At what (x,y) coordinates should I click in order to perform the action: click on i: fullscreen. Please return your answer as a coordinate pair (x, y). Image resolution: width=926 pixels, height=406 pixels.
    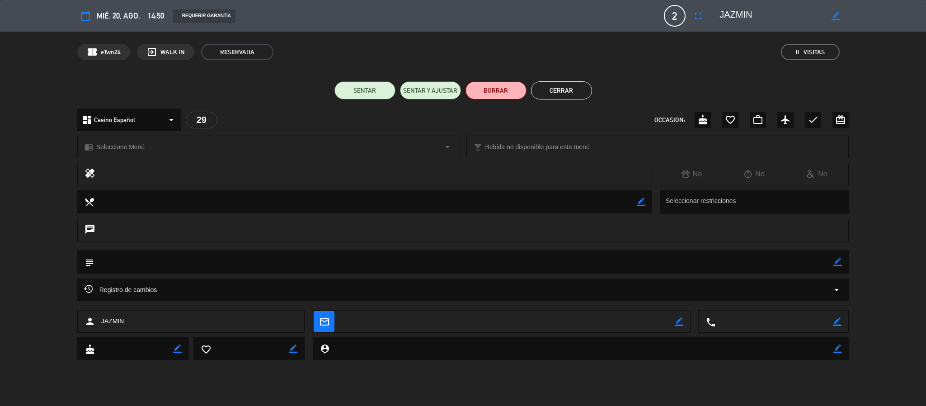
    Looking at the image, I should click on (698, 16).